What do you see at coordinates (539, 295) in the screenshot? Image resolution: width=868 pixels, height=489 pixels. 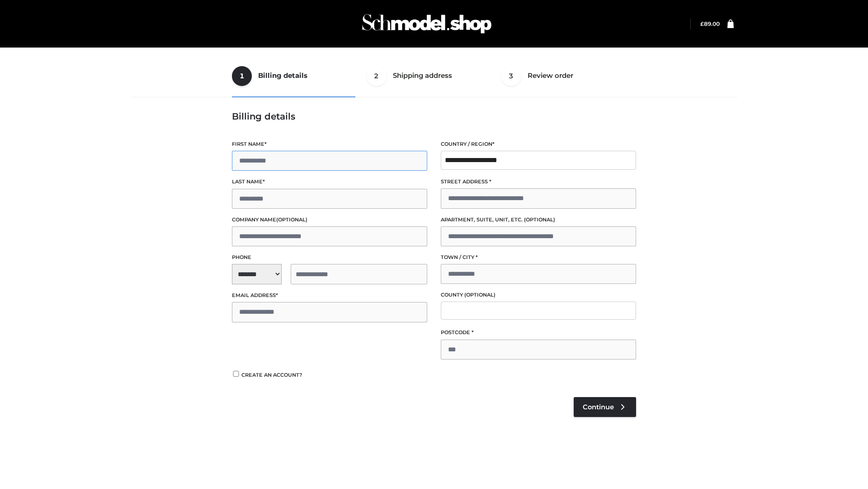 I see `label: County` at bounding box center [539, 295].